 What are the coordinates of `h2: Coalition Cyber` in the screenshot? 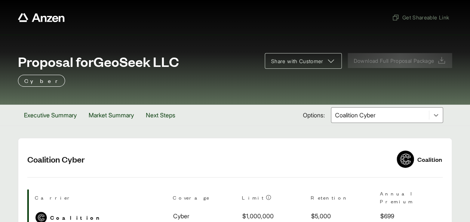 It's located at (207, 159).